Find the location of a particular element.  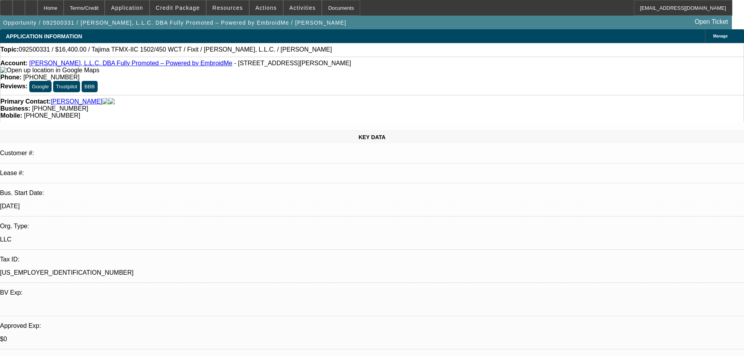

button: Credit Package is located at coordinates (178, 8).